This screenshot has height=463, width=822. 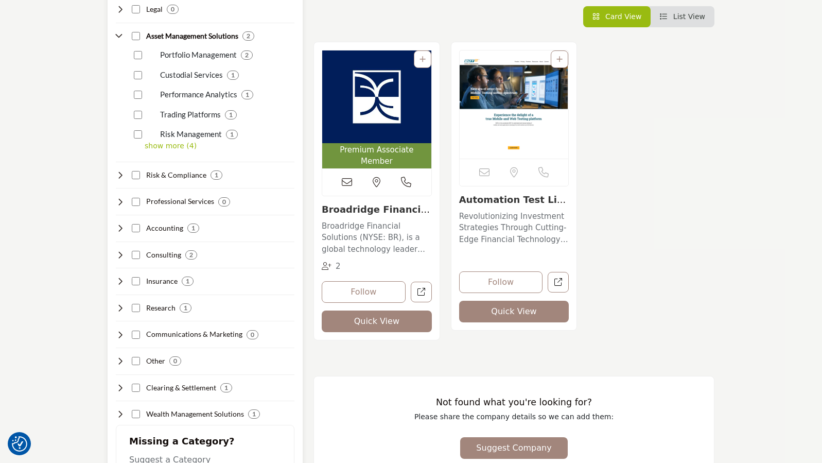 What do you see at coordinates (199, 94) in the screenshot?
I see `p: Performance Analytics: Analyzing and reporting on investment portfolio performance.` at bounding box center [199, 94].